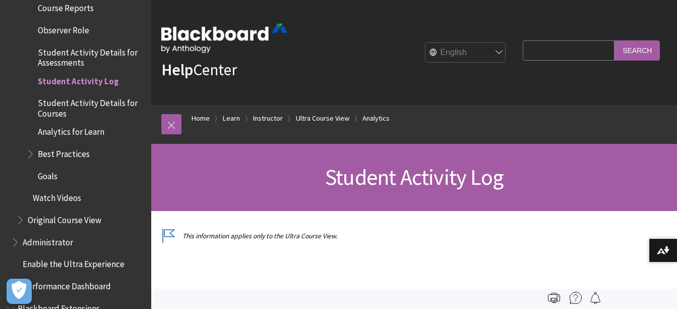 The image size is (677, 309). I want to click on select: Site Language Selector, so click(466, 53).